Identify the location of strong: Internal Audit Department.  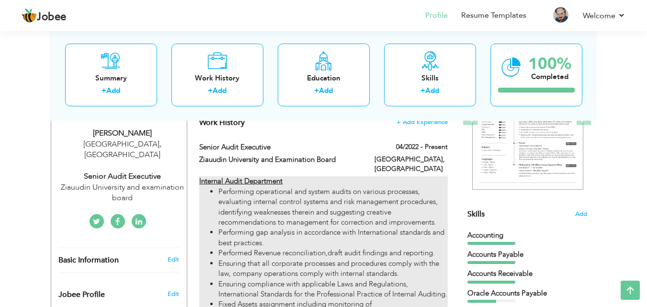
(241, 181).